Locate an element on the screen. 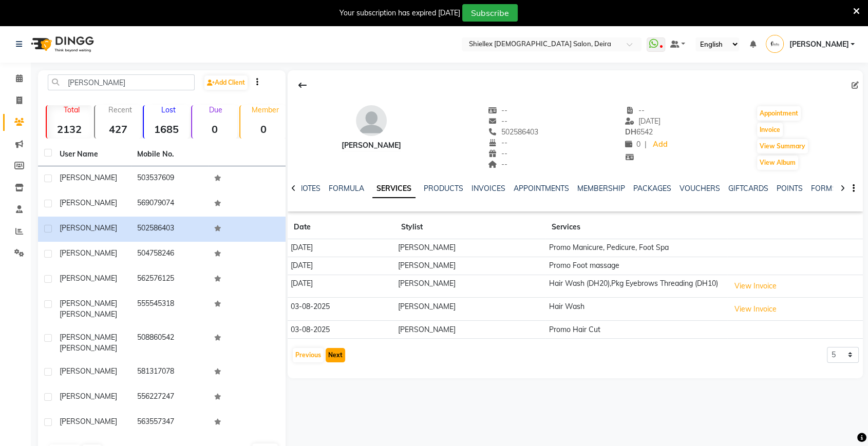 Image resolution: width=868 pixels, height=446 pixels. button: Invoice is located at coordinates (770, 130).